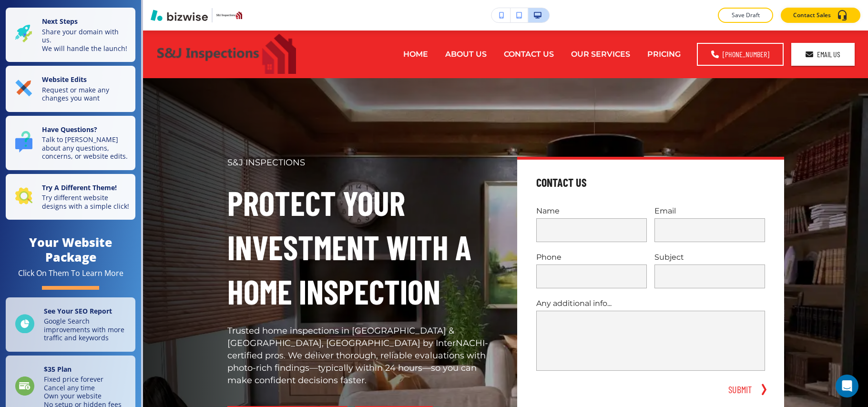 This screenshot has width=868, height=407. I want to click on button: Website EditsRequest or make any changes you want, so click(71, 89).